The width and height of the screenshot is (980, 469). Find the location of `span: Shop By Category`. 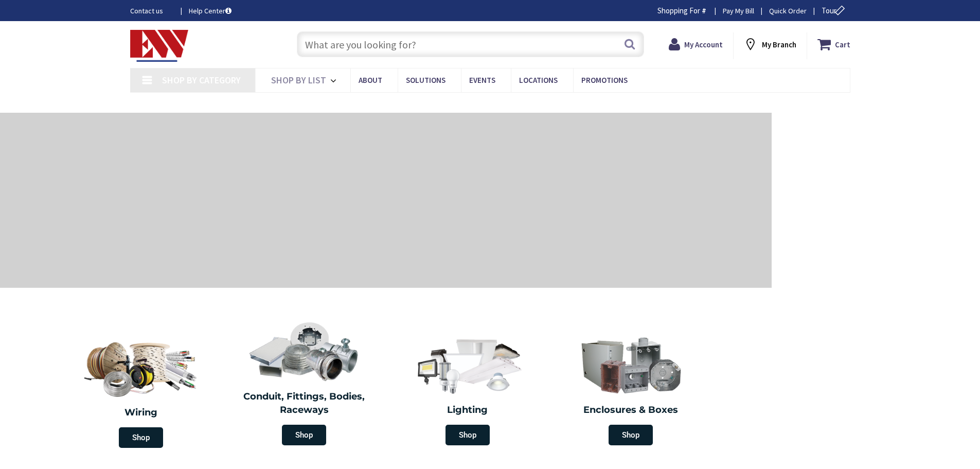

span: Shop By Category is located at coordinates (201, 80).